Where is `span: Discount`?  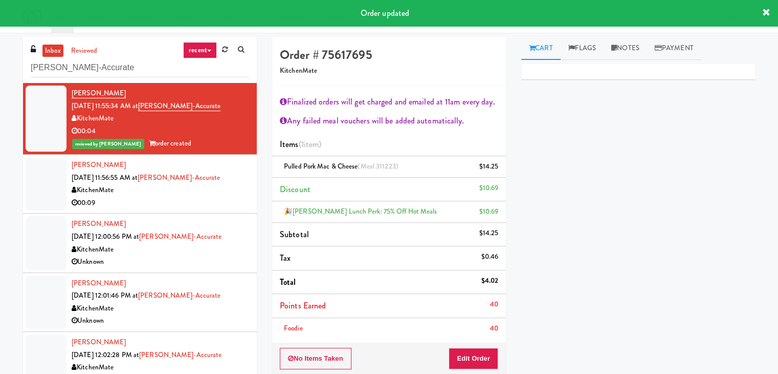
span: Discount is located at coordinates (295, 189).